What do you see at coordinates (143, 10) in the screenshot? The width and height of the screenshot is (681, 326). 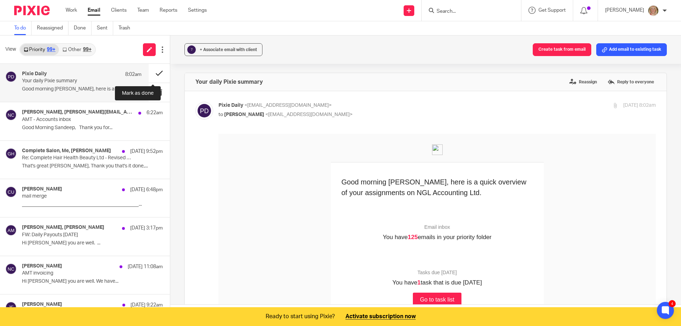 I see `a: Team` at bounding box center [143, 10].